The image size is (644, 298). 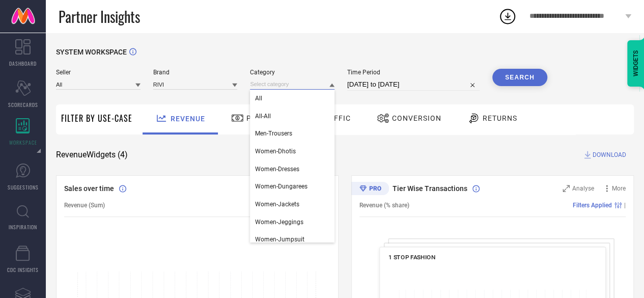 What do you see at coordinates (262, 116) in the screenshot?
I see `span: All-All` at bounding box center [262, 116].